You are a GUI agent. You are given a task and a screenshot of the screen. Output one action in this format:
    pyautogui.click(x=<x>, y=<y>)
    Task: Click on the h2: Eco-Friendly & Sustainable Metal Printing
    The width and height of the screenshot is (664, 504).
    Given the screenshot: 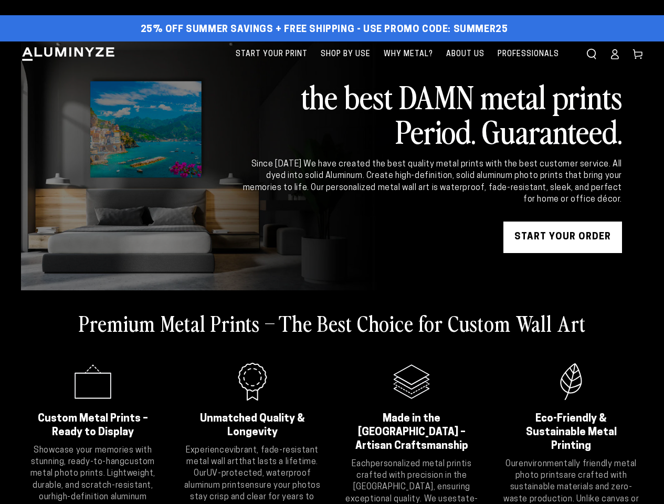 What is the action you would take?
    pyautogui.click(x=571, y=432)
    